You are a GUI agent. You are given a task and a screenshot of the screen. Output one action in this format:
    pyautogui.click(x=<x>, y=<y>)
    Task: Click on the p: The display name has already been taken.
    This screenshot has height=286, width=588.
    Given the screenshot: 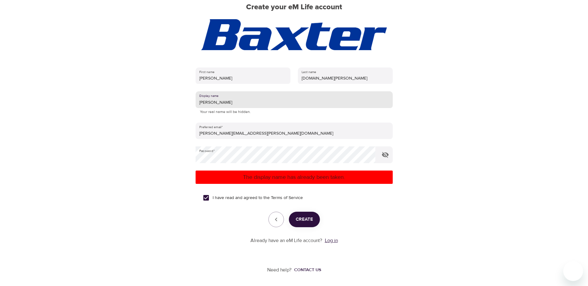 What is the action you would take?
    pyautogui.click(x=294, y=177)
    